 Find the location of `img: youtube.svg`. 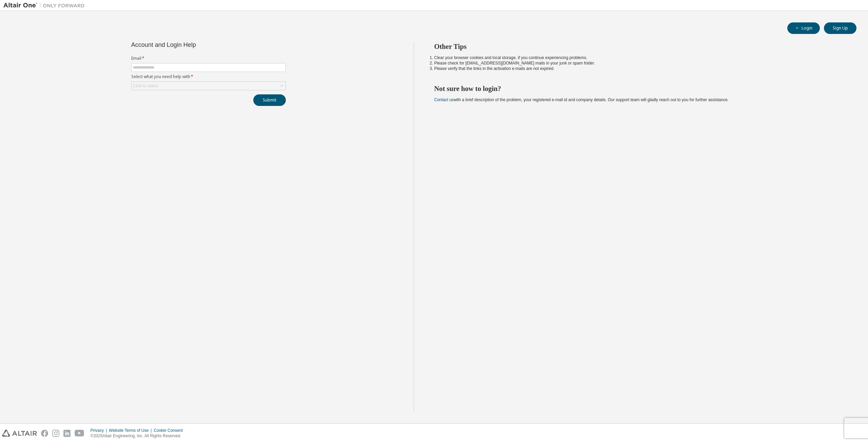

img: youtube.svg is located at coordinates (79, 433).